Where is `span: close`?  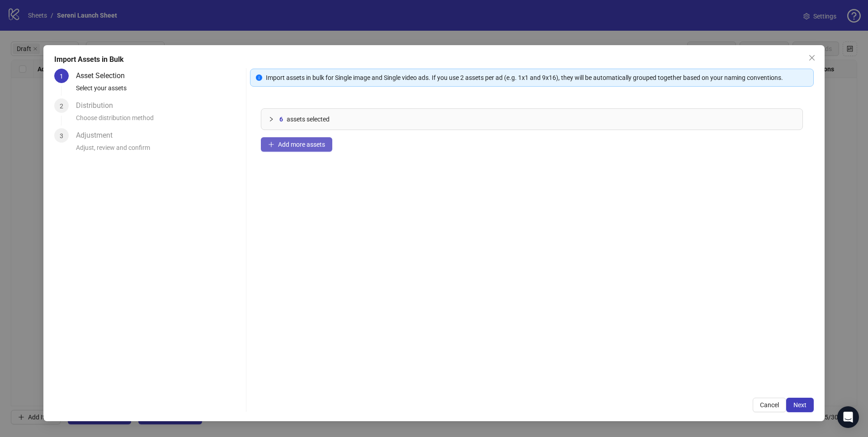
span: close is located at coordinates (812, 57).